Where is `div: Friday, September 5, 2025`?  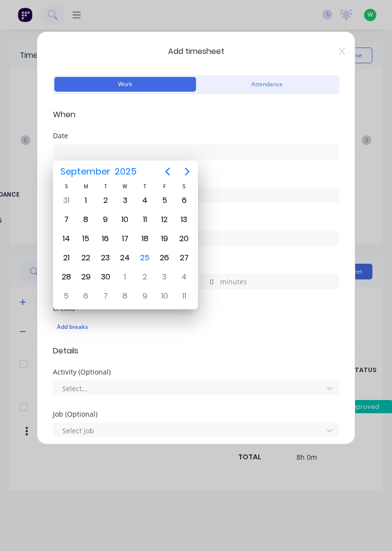 div: Friday, September 5, 2025 is located at coordinates (164, 201).